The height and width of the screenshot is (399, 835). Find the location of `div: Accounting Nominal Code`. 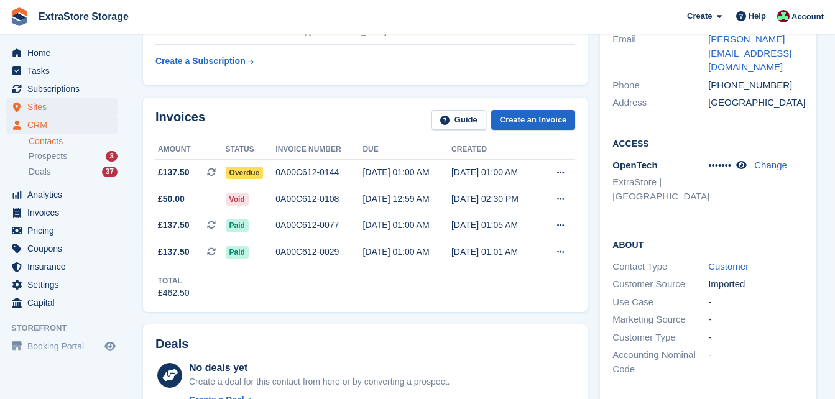

div: Accounting Nominal Code is located at coordinates (661, 362).